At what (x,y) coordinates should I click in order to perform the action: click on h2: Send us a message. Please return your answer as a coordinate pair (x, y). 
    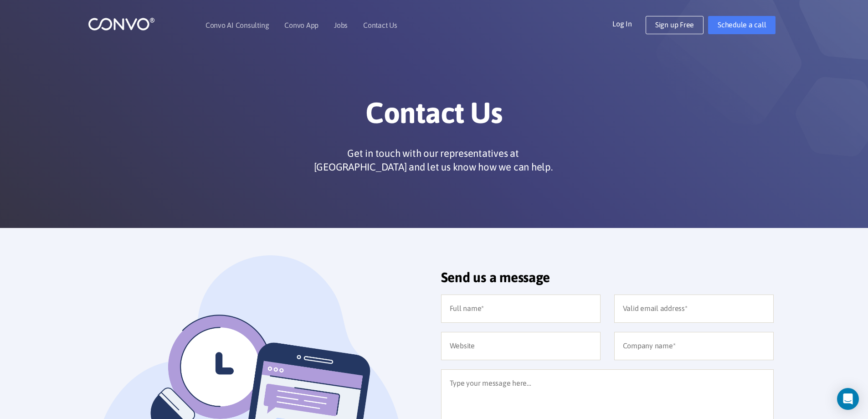
    Looking at the image, I should click on (607, 281).